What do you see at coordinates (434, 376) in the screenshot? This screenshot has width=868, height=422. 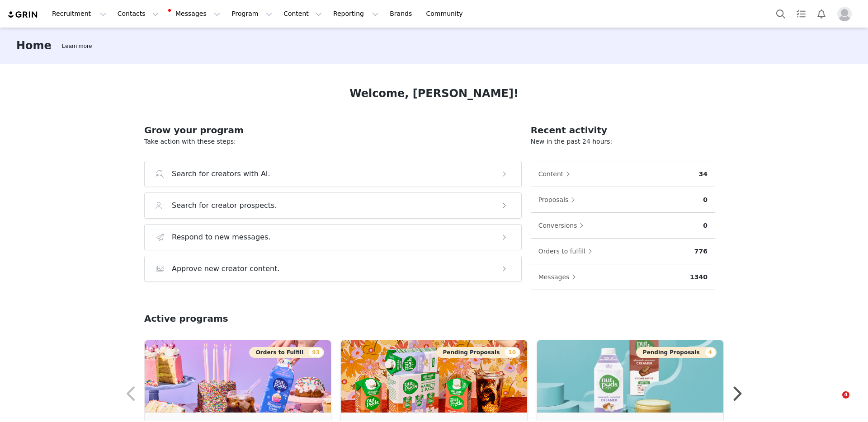 I see `img: c81fac13-14de-4eca-8661-fc2a9008548c.jpg` at bounding box center [434, 376].